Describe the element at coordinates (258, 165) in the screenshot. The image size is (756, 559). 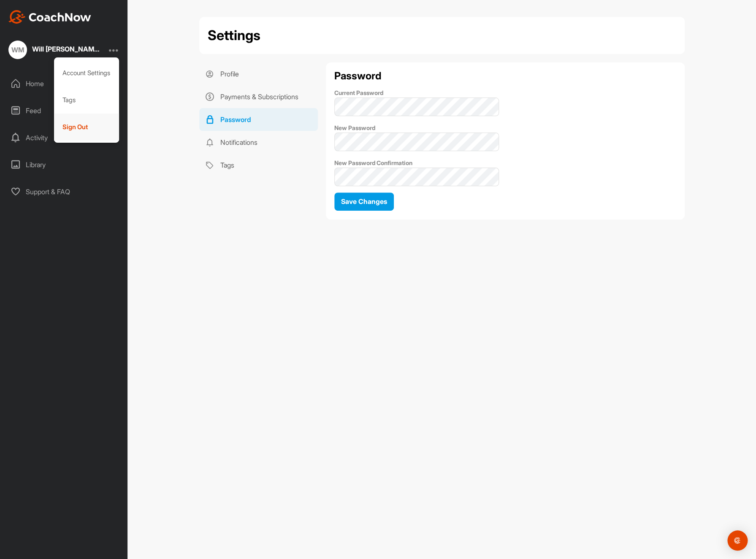
I see `a: Tags` at that location.